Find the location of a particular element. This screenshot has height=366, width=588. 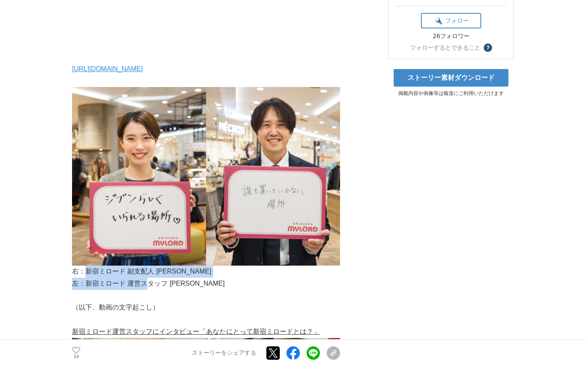

p: ストーリーをシェアする is located at coordinates (224, 353).